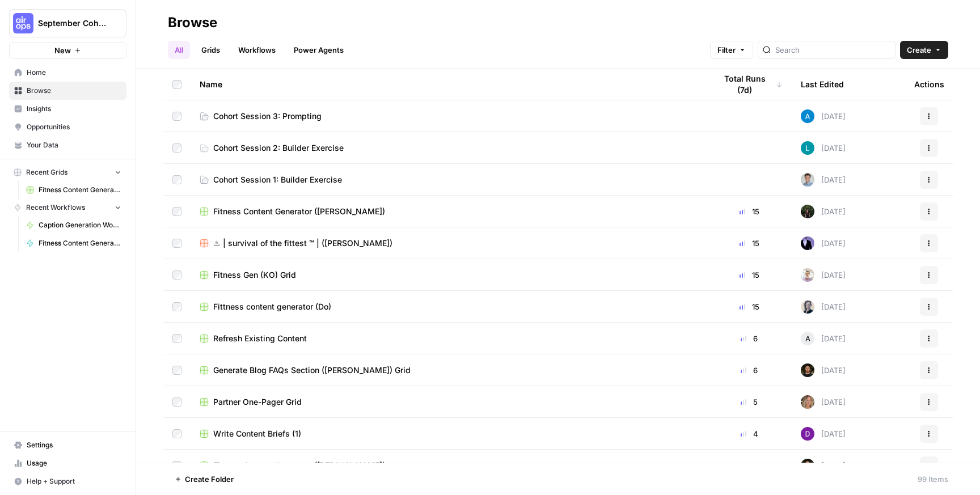  What do you see at coordinates (68, 72) in the screenshot?
I see `a: Home` at bounding box center [68, 72].